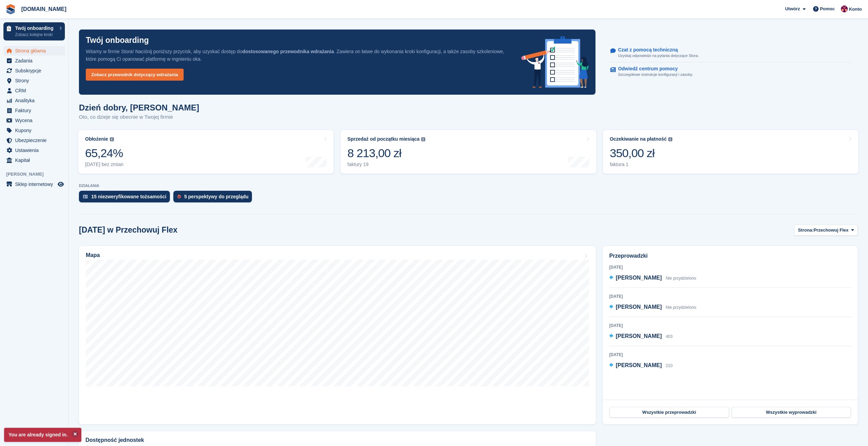 This screenshot has height=446, width=868. Describe the element at coordinates (96, 139) in the screenshot. I see `div: Obłożenie` at that location.